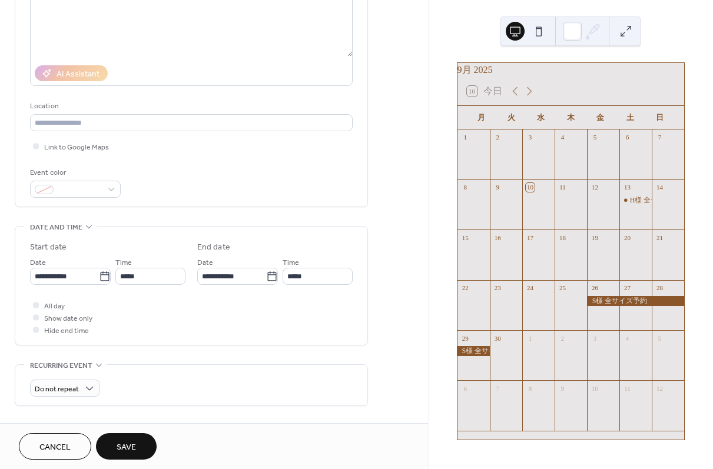 Image resolution: width=713 pixels, height=469 pixels. I want to click on span: Link to Google Maps, so click(76, 147).